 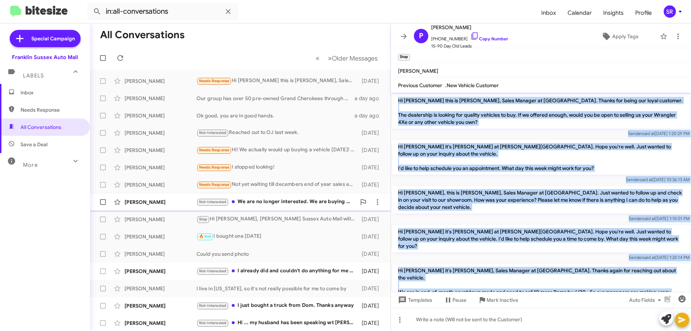 What do you see at coordinates (276, 201) in the screenshot?
I see `div: We are no longer interested. We are buying a Toyota Sienna. Thanks` at bounding box center [276, 201].